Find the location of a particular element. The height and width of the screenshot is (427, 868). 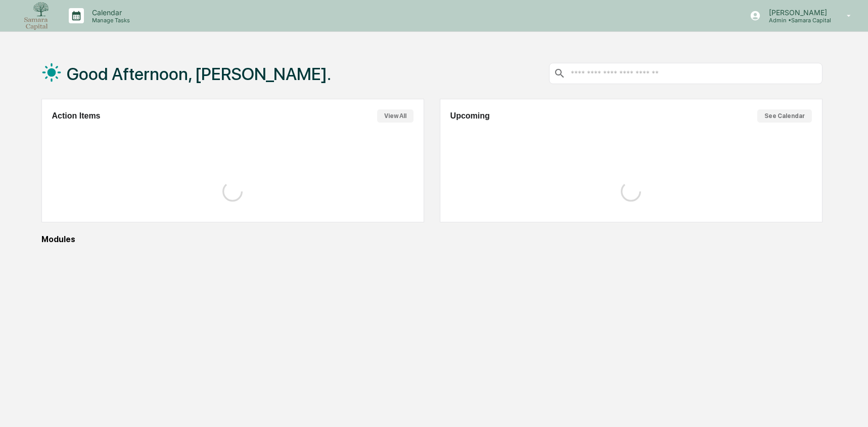

h2: Upcoming is located at coordinates (470, 116).